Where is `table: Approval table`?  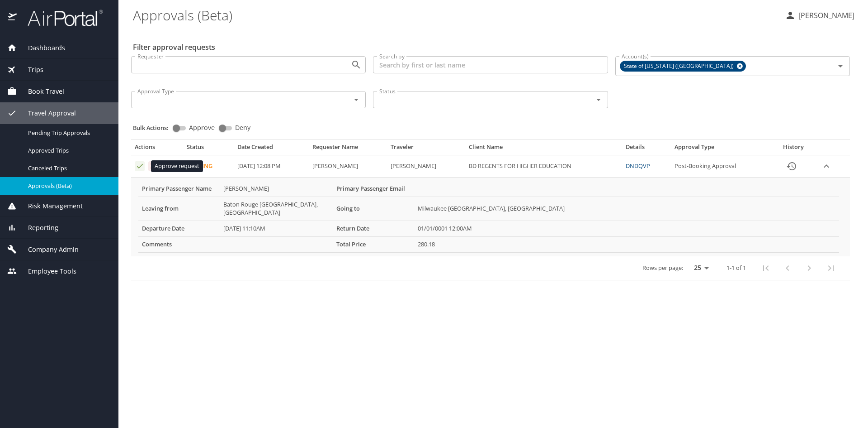 table: Approval table is located at coordinates (491, 211).